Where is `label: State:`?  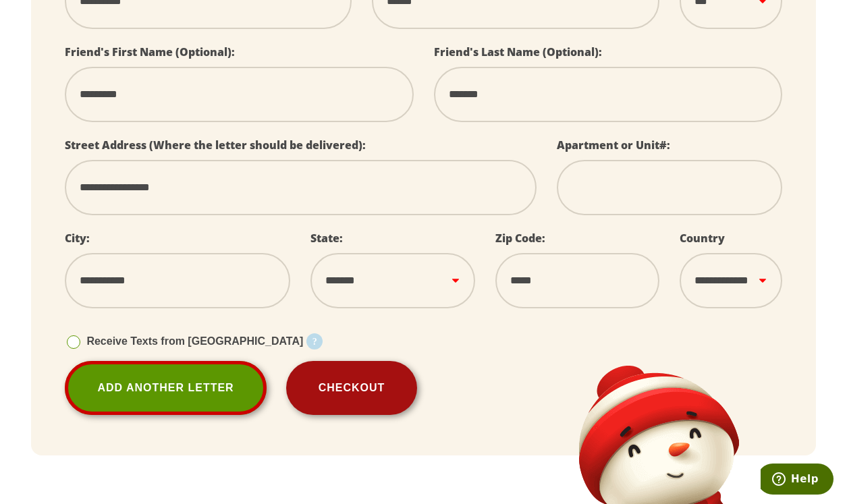
label: State: is located at coordinates (326, 238).